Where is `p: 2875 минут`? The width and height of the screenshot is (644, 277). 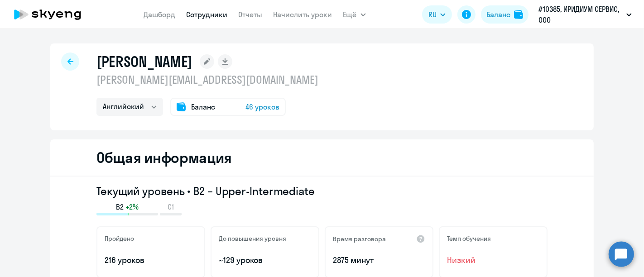
p: 2875 минут is located at coordinates (379, 260).